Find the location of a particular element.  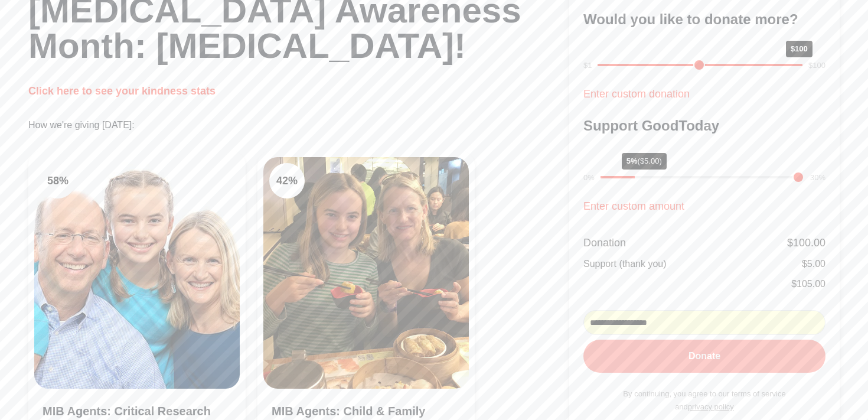

h3: Would you like to donate more? is located at coordinates (704, 19).